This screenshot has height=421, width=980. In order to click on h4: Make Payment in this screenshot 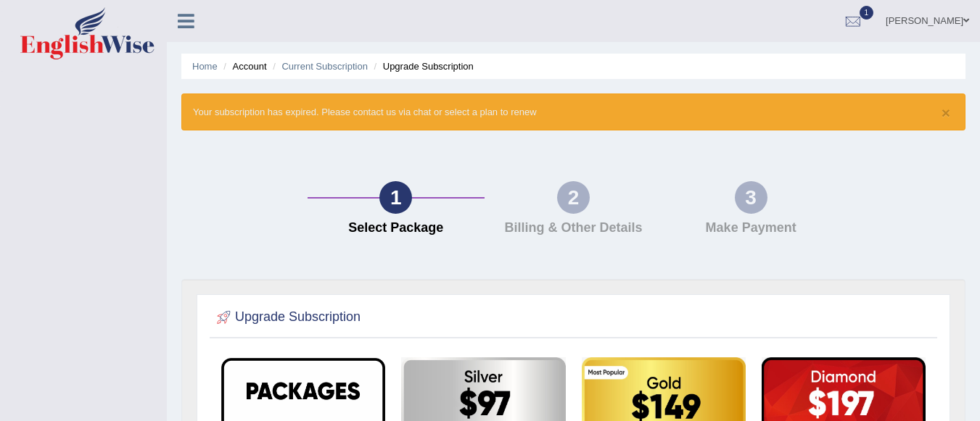, I will do `click(751, 228)`.